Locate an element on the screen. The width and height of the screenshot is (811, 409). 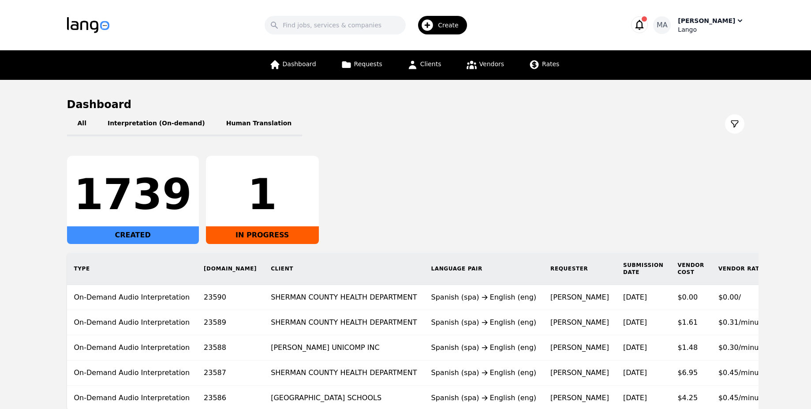
td: 23590 is located at coordinates (230, 297).